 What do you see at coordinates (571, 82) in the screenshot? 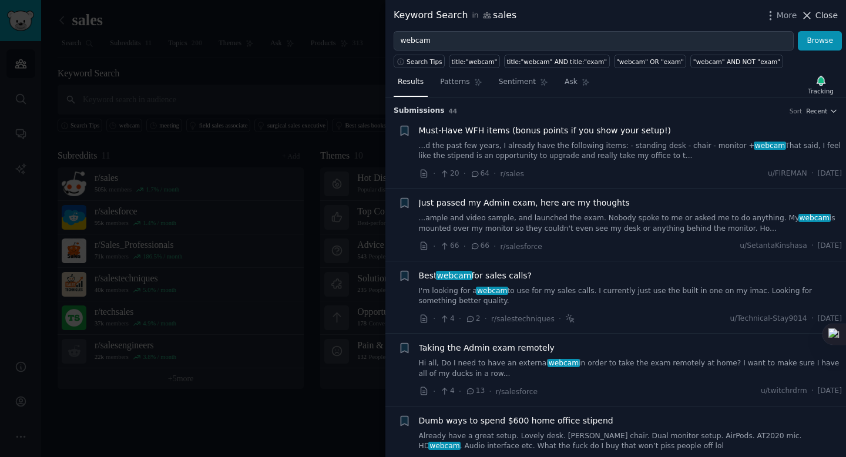
I see `span: Ask` at bounding box center [571, 82].